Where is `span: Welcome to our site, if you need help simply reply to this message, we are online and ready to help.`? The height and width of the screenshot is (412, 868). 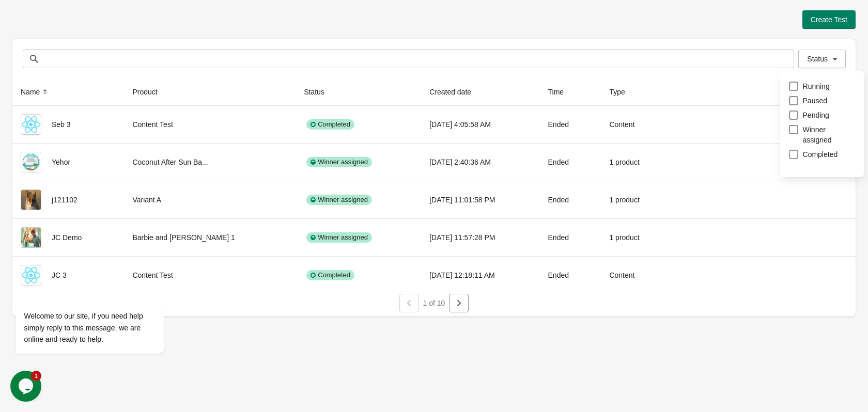 span: Welcome to our site, if you need help simply reply to this message, we are online and ready to help. is located at coordinates (73, 118).